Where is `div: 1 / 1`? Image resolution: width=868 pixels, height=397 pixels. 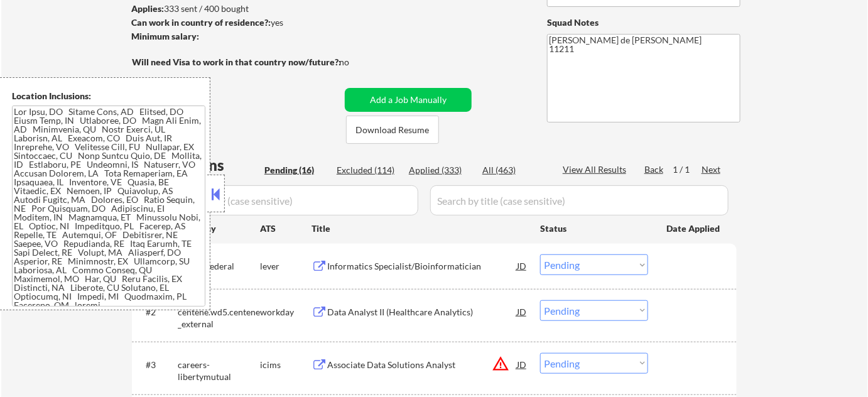 div: 1 / 1 is located at coordinates (687, 170).